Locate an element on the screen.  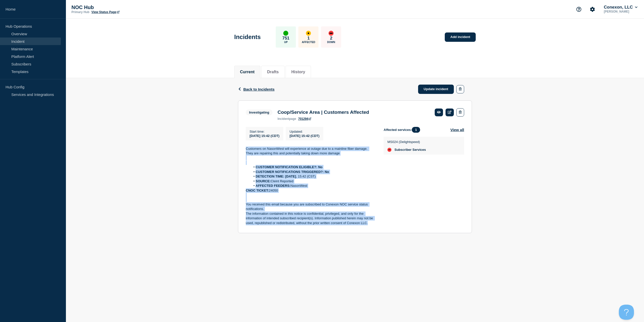
span: Investigating is located at coordinates (259, 112).